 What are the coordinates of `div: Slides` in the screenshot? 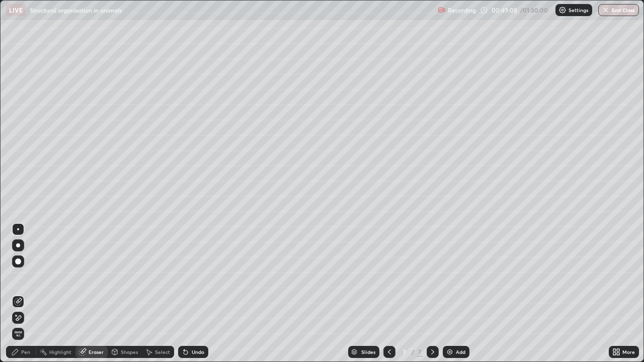 It's located at (368, 352).